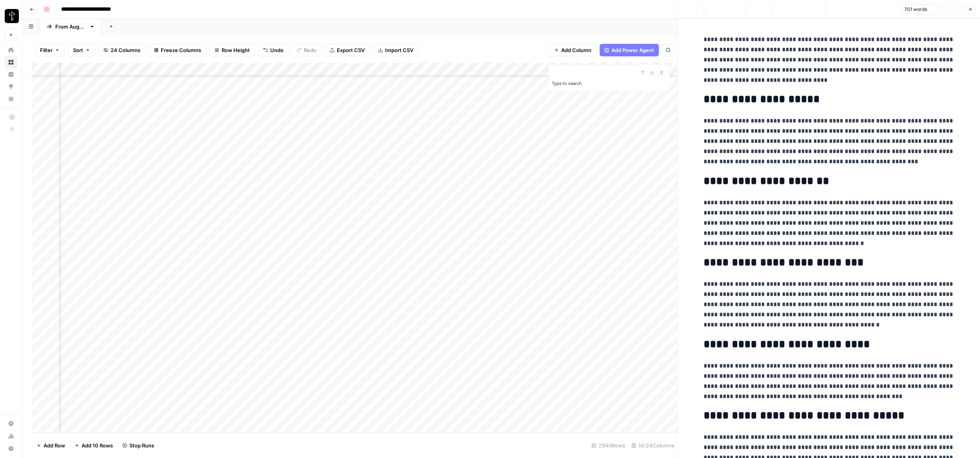 The width and height of the screenshot is (980, 458). I want to click on span: Import CSV, so click(399, 50).